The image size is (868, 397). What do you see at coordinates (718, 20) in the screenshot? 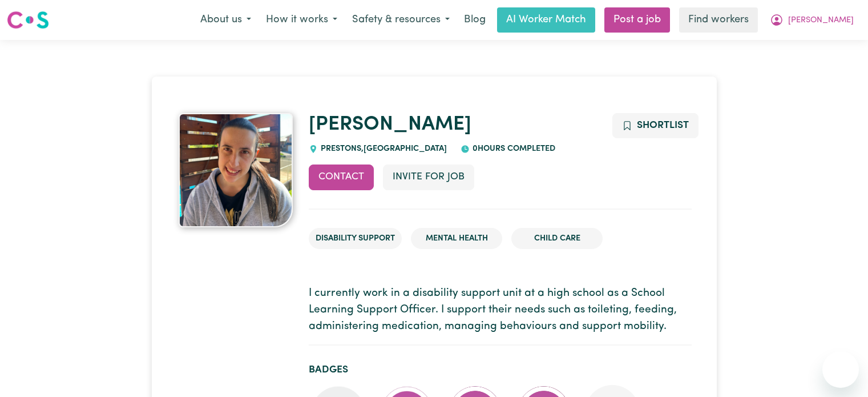
I see `a: Find workers` at bounding box center [718, 20].